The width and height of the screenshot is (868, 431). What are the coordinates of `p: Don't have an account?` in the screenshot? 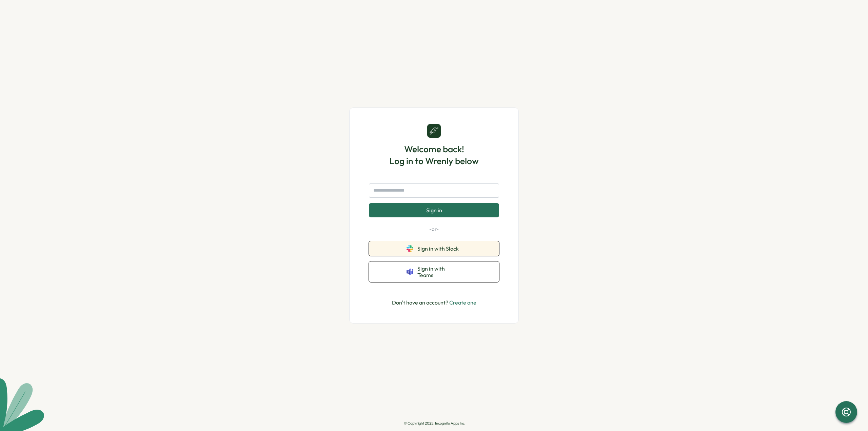 It's located at (434, 303).